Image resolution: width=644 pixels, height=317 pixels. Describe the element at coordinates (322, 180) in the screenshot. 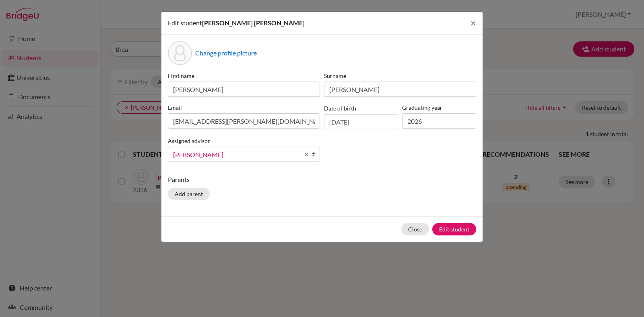

I see `p: Parents` at that location.